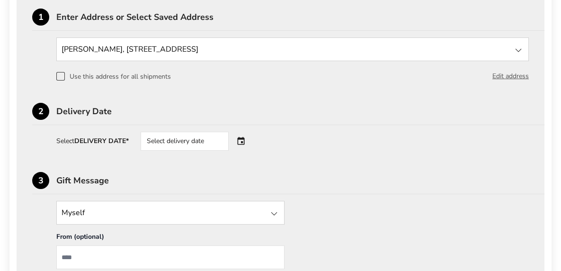 Image resolution: width=561 pixels, height=271 pixels. I want to click on div: Delivery Date, so click(300, 111).